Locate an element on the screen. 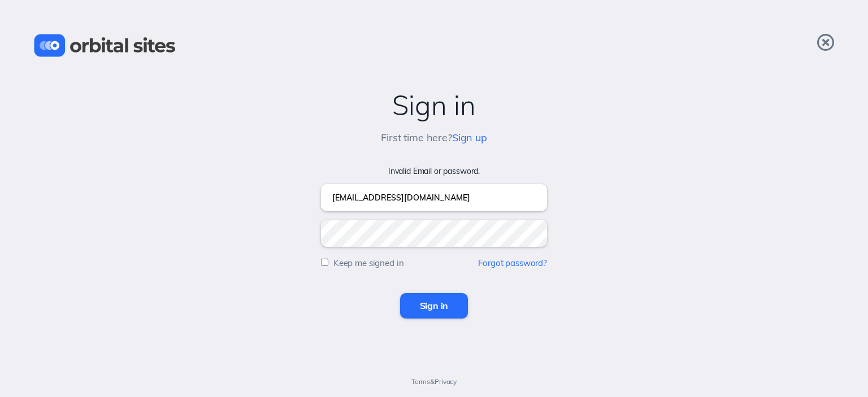 The height and width of the screenshot is (397, 868). h5: First time here? is located at coordinates (434, 138).